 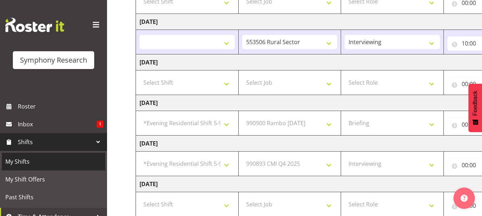 I want to click on a: My Shift Offers, so click(x=53, y=180).